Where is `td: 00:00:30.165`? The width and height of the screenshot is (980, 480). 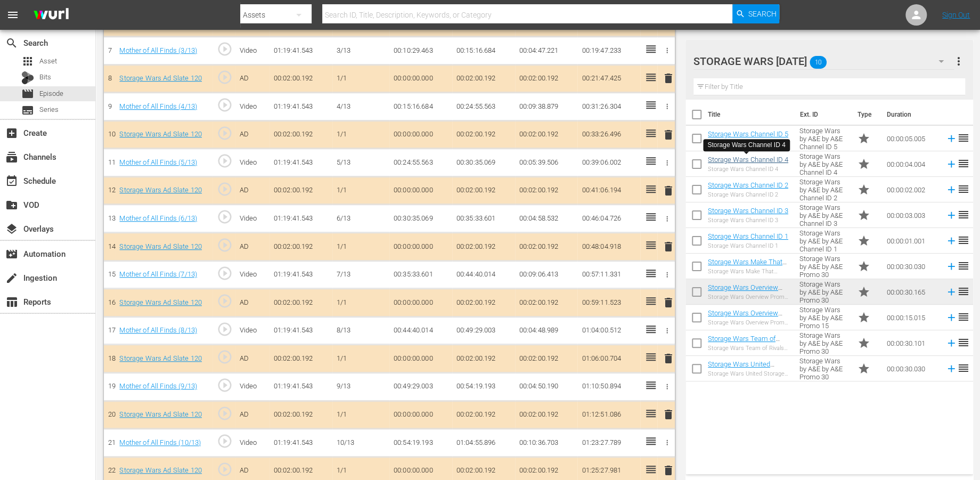 td: 00:00:30.165 is located at coordinates (912, 292).